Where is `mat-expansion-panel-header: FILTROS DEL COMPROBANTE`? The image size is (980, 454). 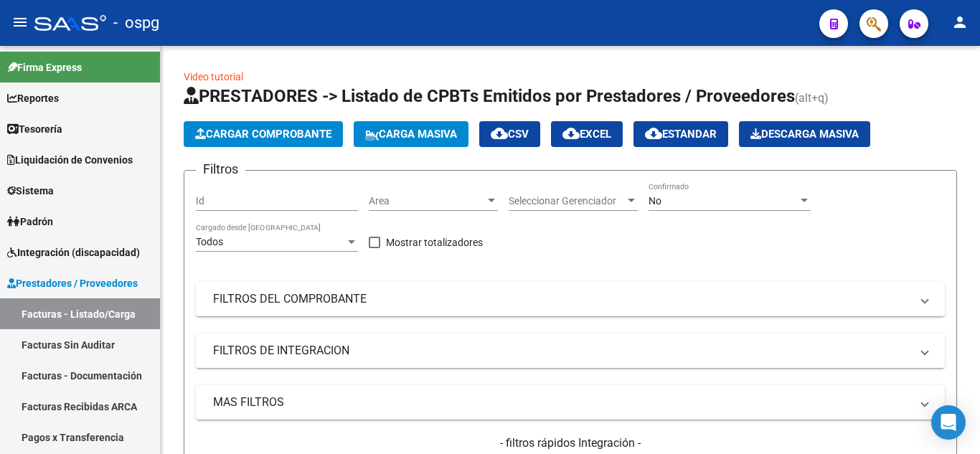
mat-expansion-panel-header: FILTROS DEL COMPROBANTE is located at coordinates (570, 299).